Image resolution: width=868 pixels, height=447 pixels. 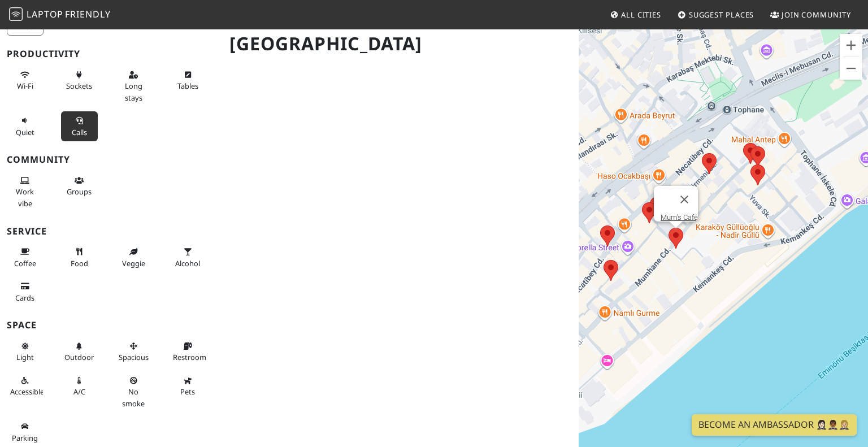 What do you see at coordinates (25, 197) in the screenshot?
I see `span: People working` at bounding box center [25, 197].